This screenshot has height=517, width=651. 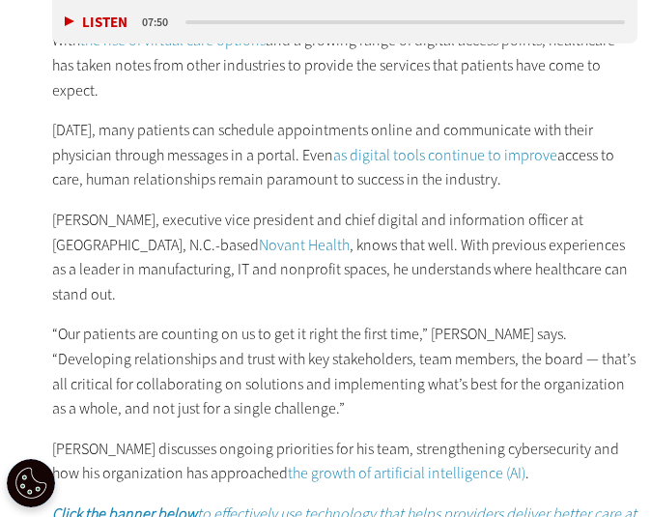 What do you see at coordinates (31, 483) in the screenshot?
I see `button: Open Preferences` at bounding box center [31, 483].